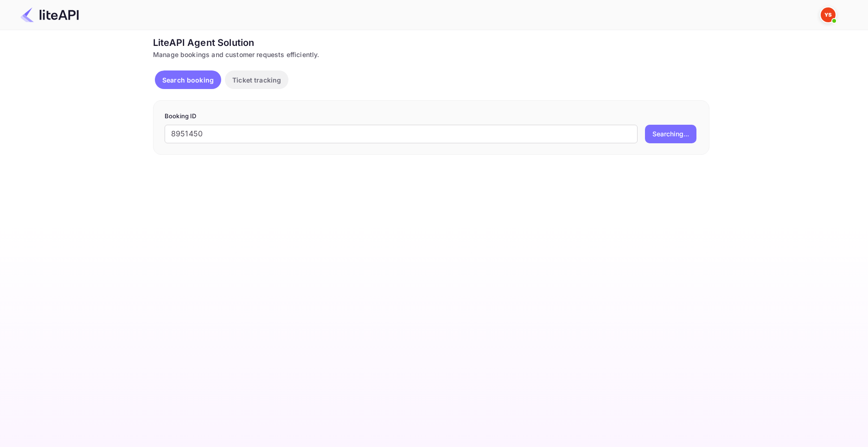 This screenshot has height=447, width=868. Describe the element at coordinates (828, 15) in the screenshot. I see `img: Yandex Support` at that location.